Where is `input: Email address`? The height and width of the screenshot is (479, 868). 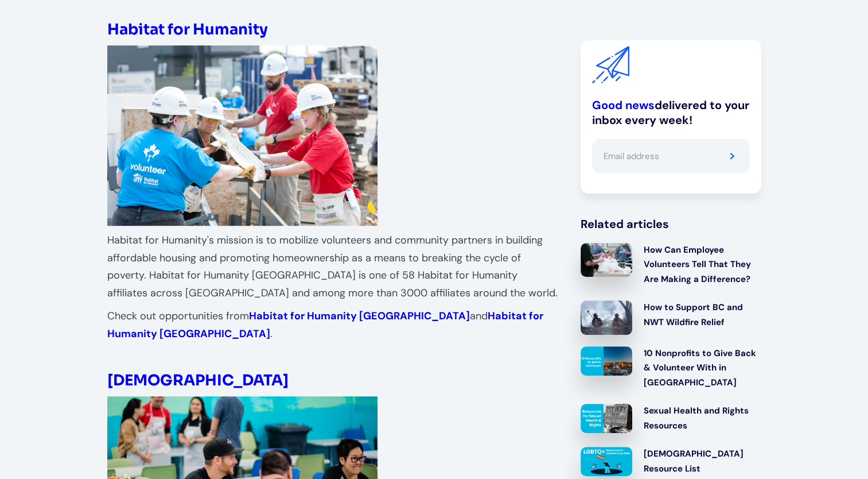
input: Email address is located at coordinates (653, 156).